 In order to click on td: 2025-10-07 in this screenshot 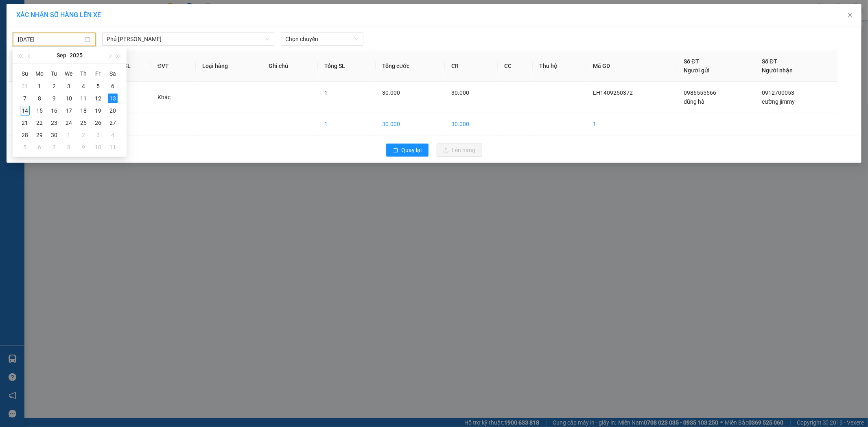, I will do `click(54, 147)`.